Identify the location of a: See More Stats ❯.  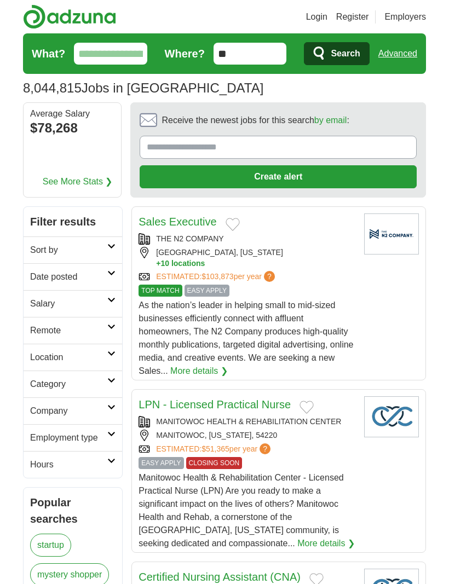
(78, 182).